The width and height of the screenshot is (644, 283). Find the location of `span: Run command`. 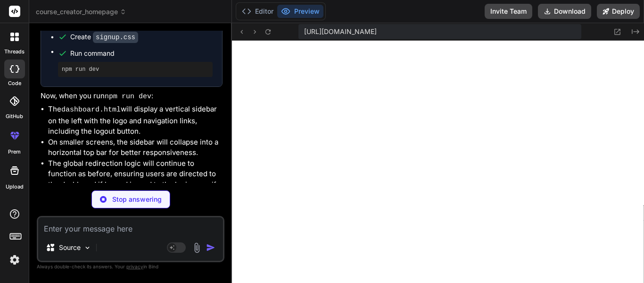

span: Run command is located at coordinates (141, 54).